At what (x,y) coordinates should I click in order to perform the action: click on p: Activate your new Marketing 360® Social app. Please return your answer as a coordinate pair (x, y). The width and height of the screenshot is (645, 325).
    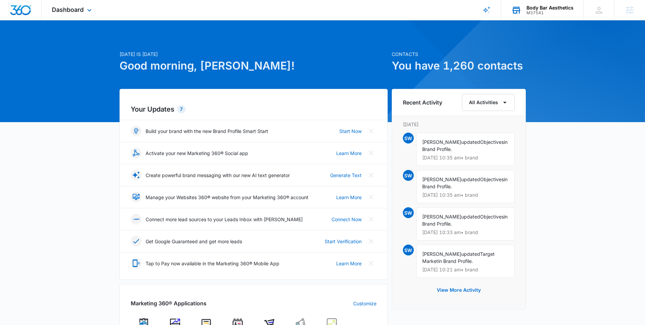
    Looking at the image, I should click on (197, 153).